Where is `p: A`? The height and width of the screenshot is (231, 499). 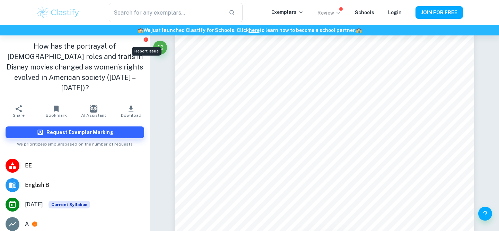
p: A is located at coordinates (27, 224).